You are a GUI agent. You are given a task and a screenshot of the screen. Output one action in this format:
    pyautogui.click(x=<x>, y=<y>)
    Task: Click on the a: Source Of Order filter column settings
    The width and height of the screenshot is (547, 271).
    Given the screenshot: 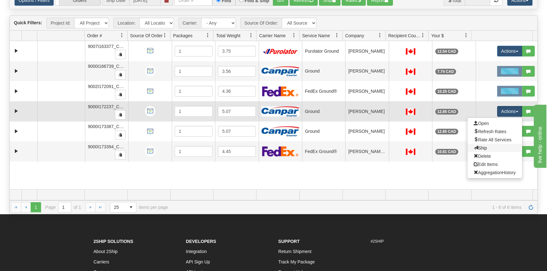 What is the action you would take?
    pyautogui.click(x=165, y=35)
    